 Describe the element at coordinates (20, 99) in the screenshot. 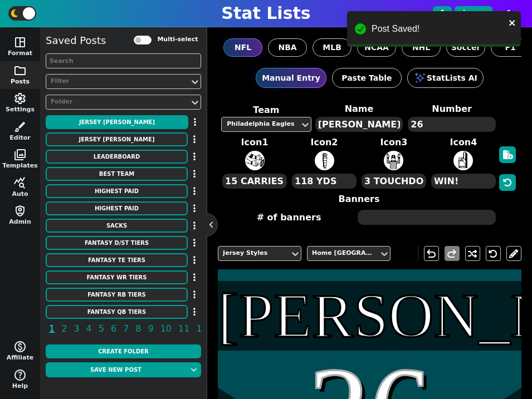

I see `span: settings` at that location.